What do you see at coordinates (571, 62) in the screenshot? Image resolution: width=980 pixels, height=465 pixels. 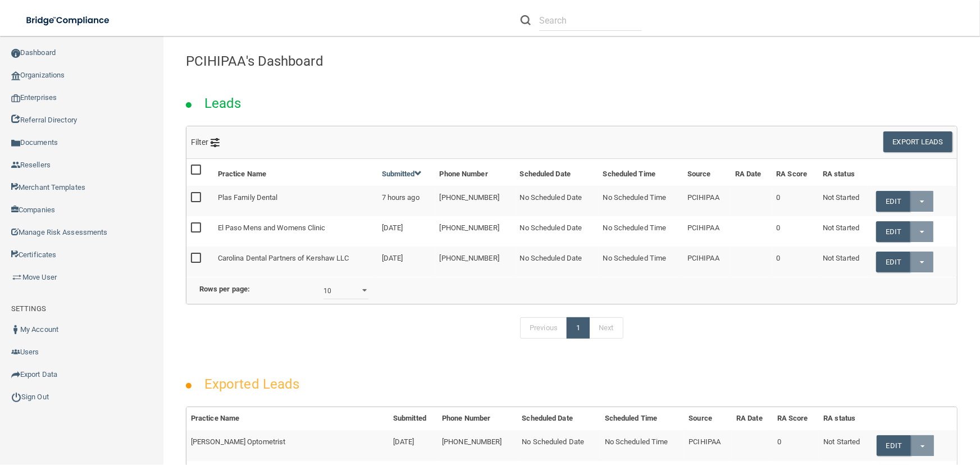 I see `h4: PCIHIPAA's Dashboard` at bounding box center [571, 62].